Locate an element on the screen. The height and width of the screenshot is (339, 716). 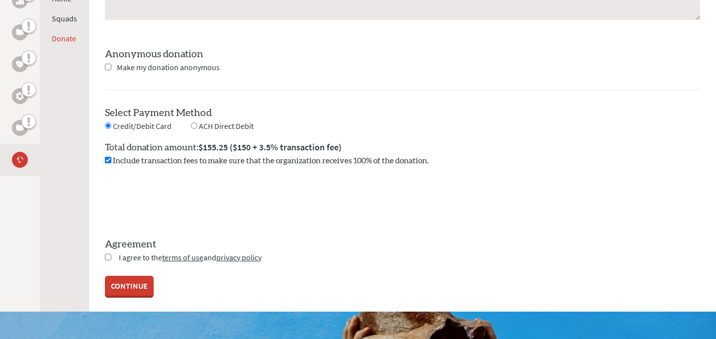
a: Health is located at coordinates (20, 64).